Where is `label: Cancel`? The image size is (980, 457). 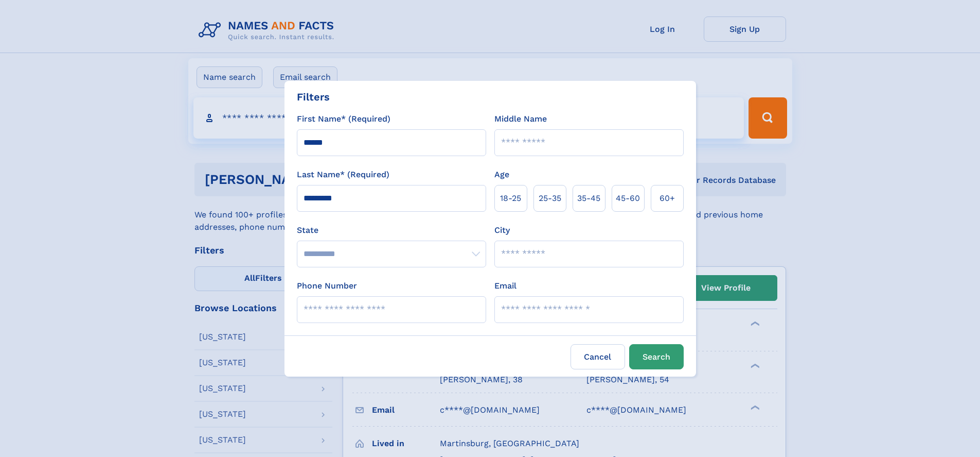
label: Cancel is located at coordinates (598, 356).